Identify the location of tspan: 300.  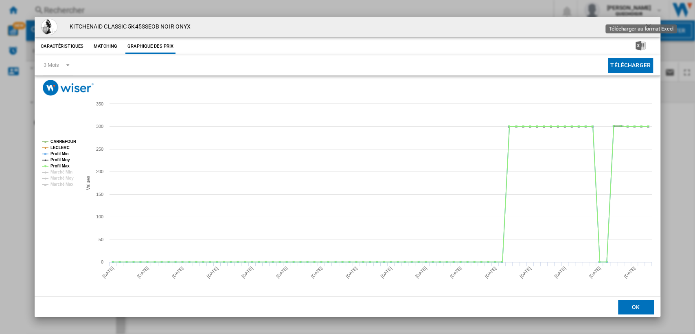
(100, 126).